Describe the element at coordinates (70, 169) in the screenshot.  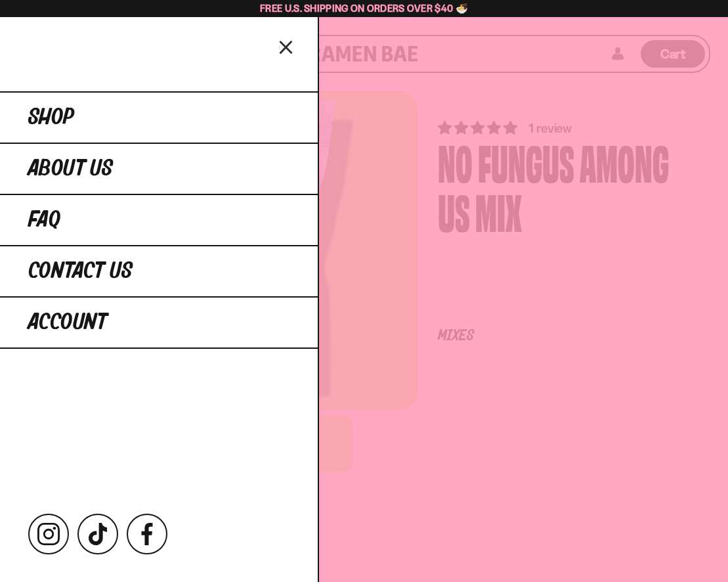
I see `span: About Us` at that location.